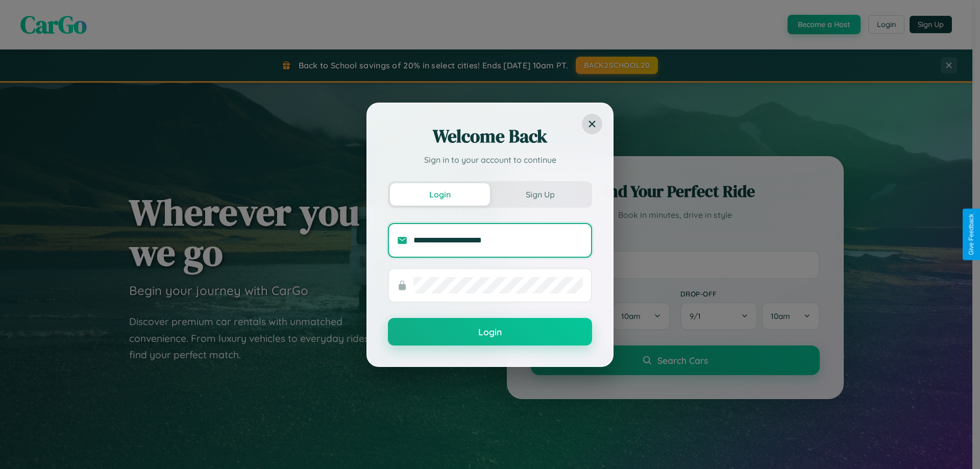  Describe the element at coordinates (971, 234) in the screenshot. I see `div: Give Feedback` at that location.